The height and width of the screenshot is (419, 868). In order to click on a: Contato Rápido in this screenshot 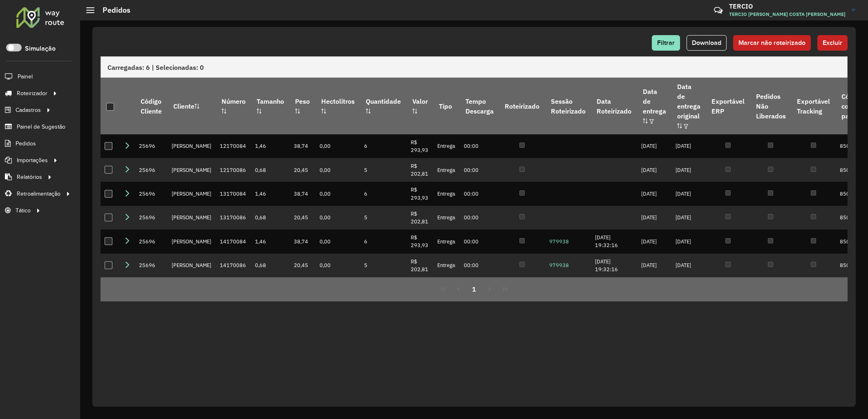, I will do `click(718, 10)`.